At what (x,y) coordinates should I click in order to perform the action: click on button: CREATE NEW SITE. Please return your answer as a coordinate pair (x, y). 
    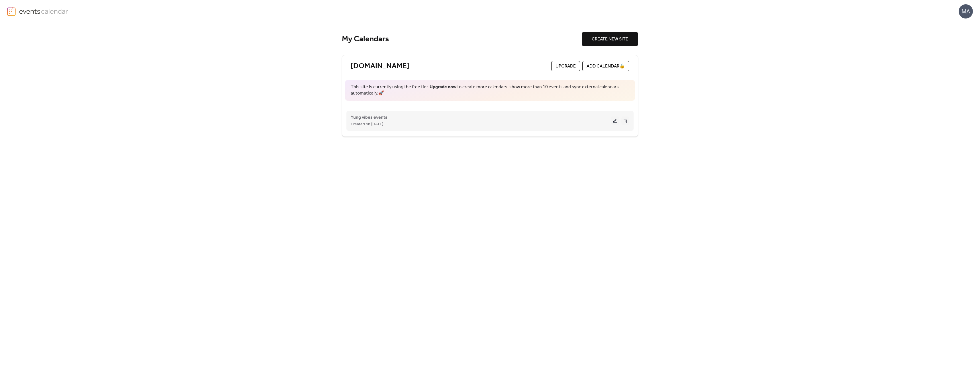
    Looking at the image, I should click on (610, 39).